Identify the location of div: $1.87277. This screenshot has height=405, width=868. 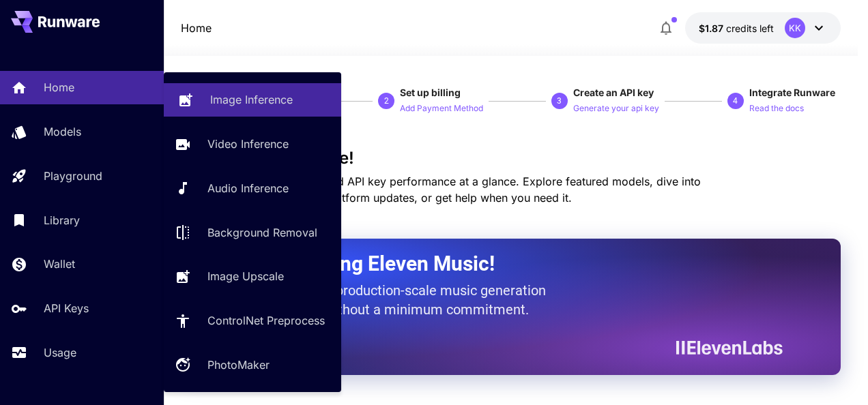
(736, 28).